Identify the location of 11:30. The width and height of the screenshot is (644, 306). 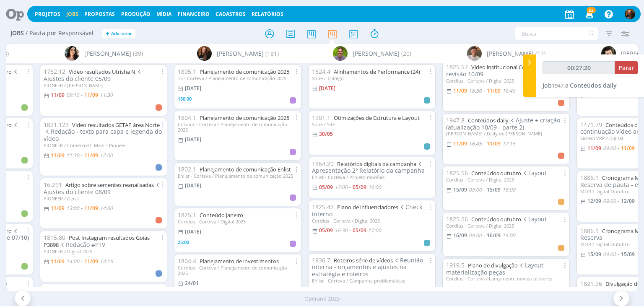
(73, 155).